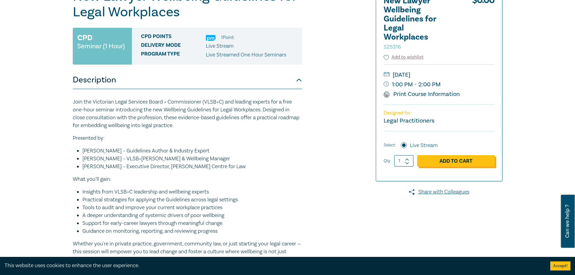  Describe the element at coordinates (424, 146) in the screenshot. I see `label: Live Stream` at that location.